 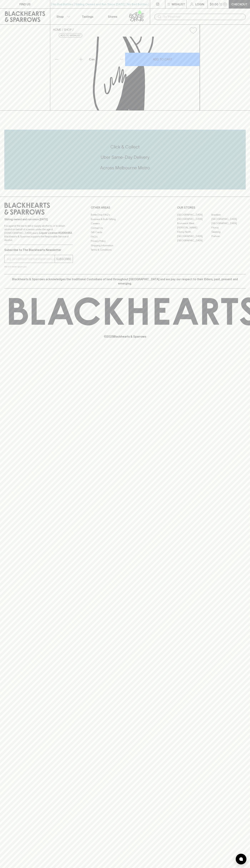 What do you see at coordinates (125, 250) in the screenshot?
I see `a: Terms & Conditions` at bounding box center [125, 250].